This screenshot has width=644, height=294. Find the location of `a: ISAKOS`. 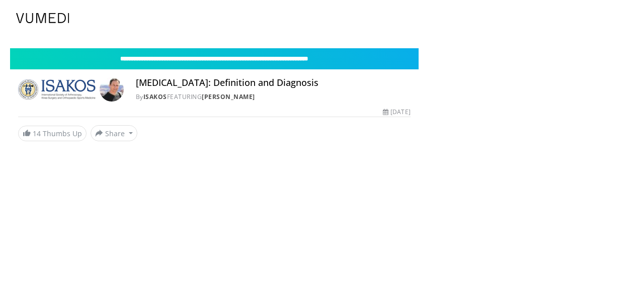

a: ISAKOS is located at coordinates (155, 97).